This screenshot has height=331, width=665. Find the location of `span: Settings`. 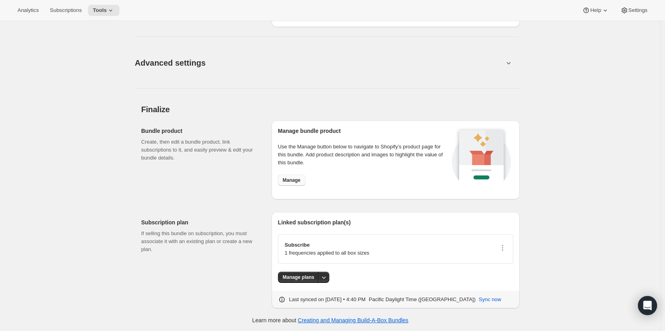

span: Settings is located at coordinates (638, 10).